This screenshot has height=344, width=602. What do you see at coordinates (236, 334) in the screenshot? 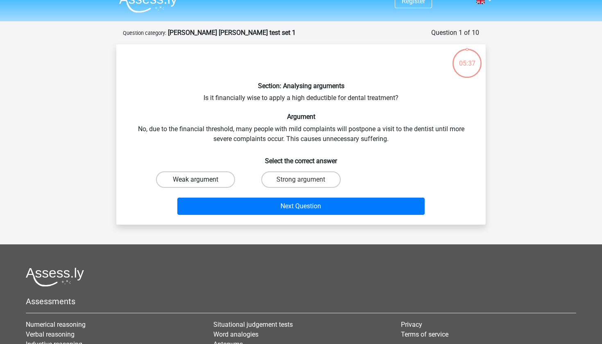
I see `a: Word analogies` at bounding box center [236, 334].